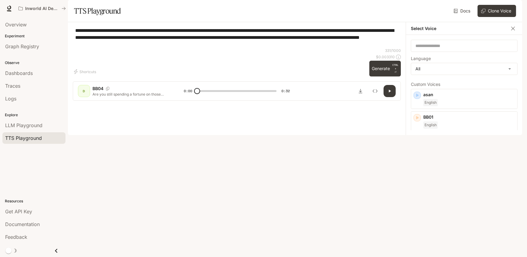  What do you see at coordinates (385, 69) in the screenshot?
I see `button: GenerateCTRL +⏎` at bounding box center [385, 69].